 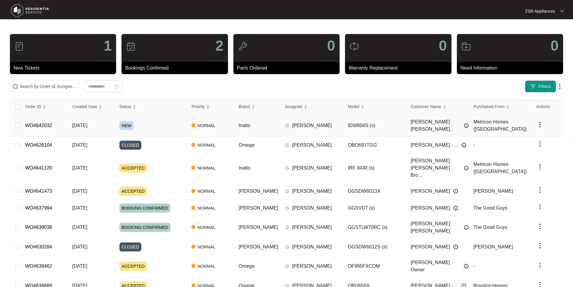 I want to click on span: Created Date, so click(x=84, y=106).